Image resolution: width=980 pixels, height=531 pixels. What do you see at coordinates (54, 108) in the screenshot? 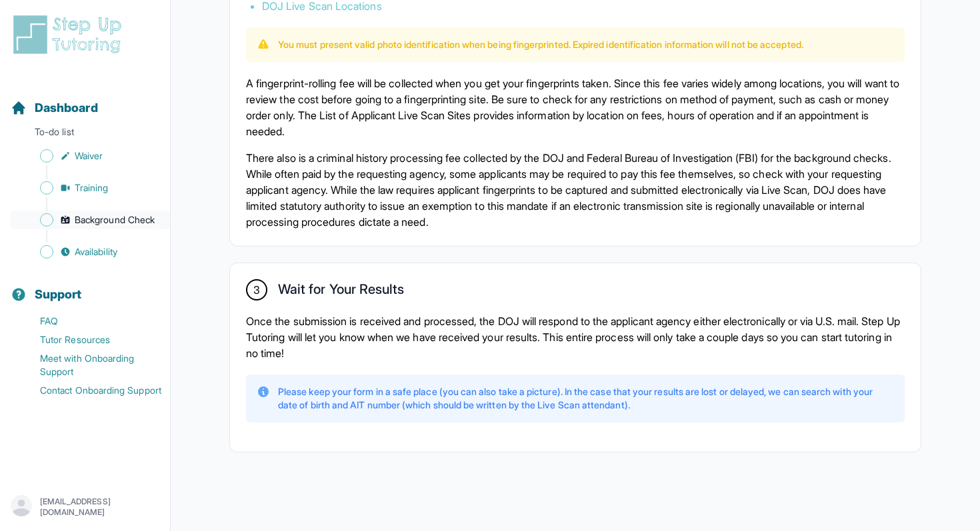
I see `a: Dashboard` at bounding box center [54, 108].